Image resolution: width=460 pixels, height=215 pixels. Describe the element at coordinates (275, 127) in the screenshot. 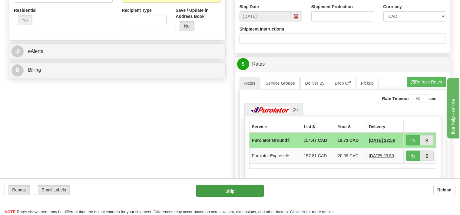

I see `th: Service` at that location.